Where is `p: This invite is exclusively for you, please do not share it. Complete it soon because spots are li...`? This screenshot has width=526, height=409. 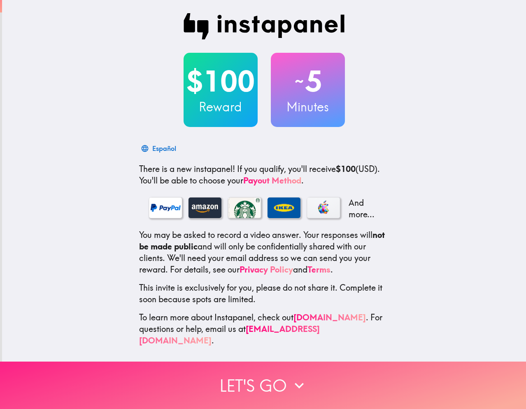 p: This invite is exclusively for you, please do not share it. Complete it soon because spots are li... is located at coordinates (264, 293).